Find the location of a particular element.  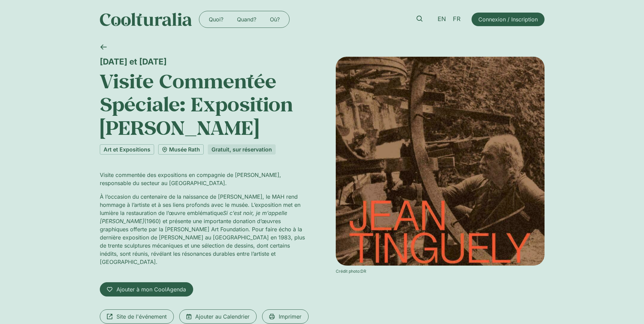

span: EN is located at coordinates (442, 19).